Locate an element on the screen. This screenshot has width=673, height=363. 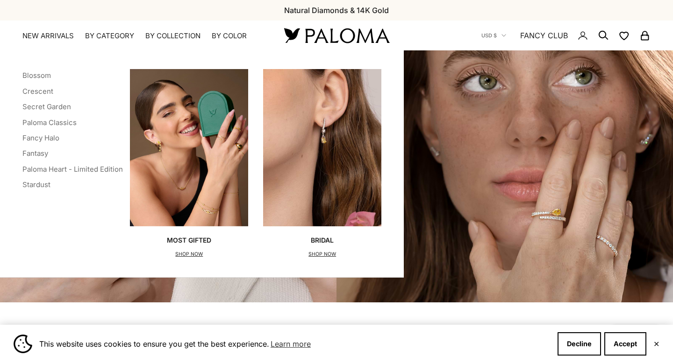
a: Paloma Heart - Limited Edition is located at coordinates (72, 169).